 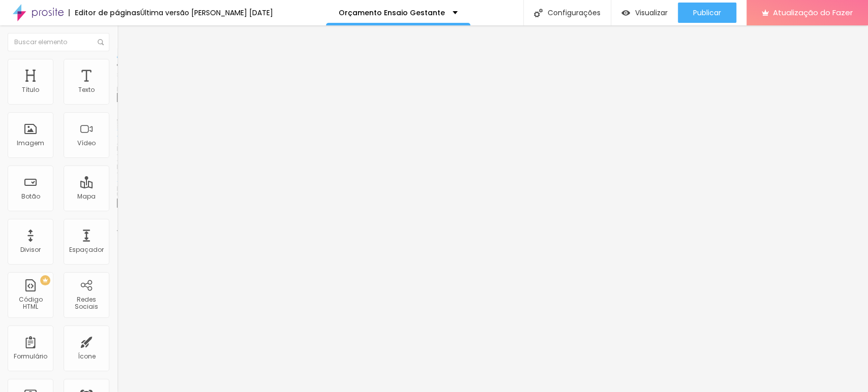 What do you see at coordinates (107, 13) in the screenshot?
I see `font: Editor de páginas` at bounding box center [107, 13].